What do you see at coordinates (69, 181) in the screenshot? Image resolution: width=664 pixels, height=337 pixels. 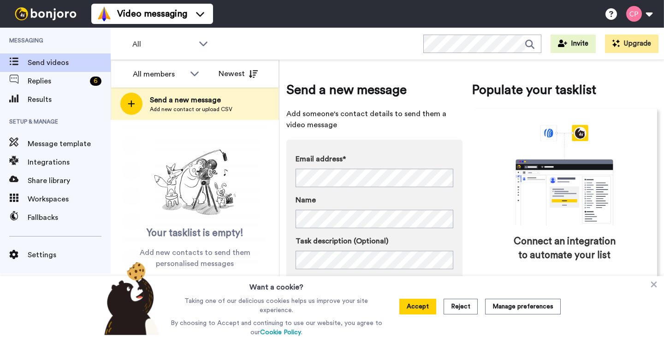 I see `span: Share library` at bounding box center [69, 181].